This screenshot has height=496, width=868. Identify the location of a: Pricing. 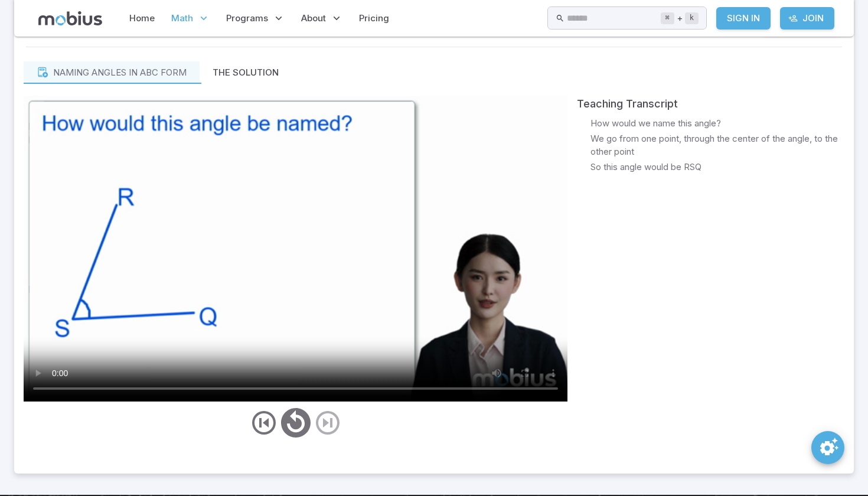
(374, 19).